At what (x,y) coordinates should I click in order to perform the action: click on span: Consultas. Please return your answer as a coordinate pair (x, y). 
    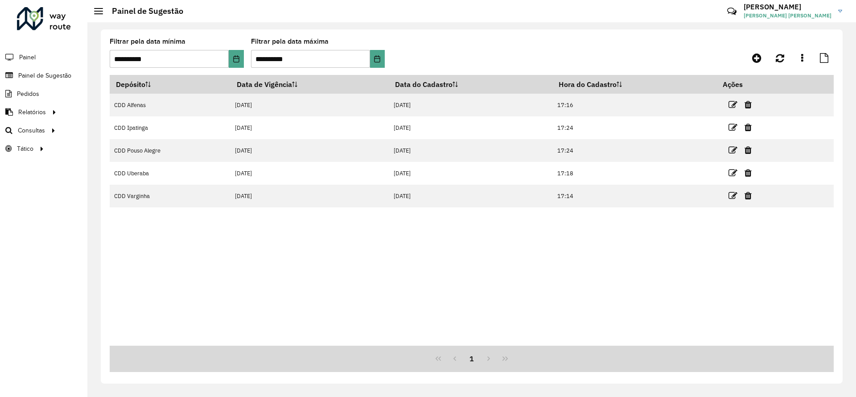
    Looking at the image, I should click on (31, 130).